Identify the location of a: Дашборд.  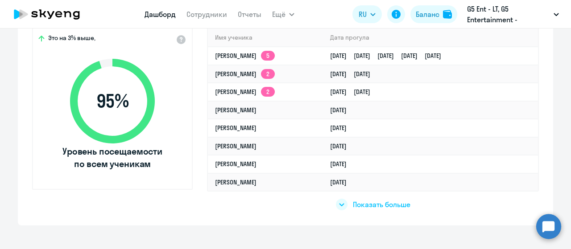
(160, 14).